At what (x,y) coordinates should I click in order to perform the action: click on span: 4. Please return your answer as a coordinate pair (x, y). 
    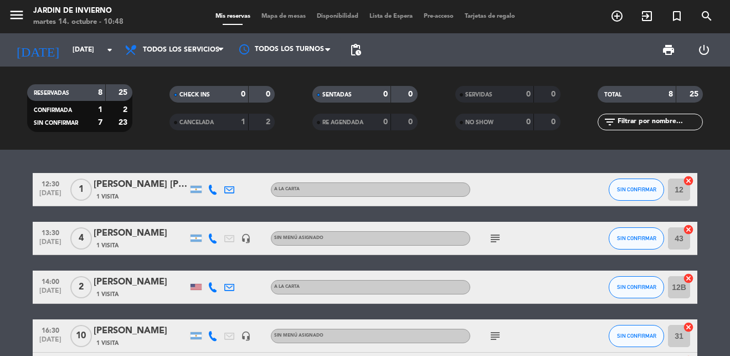
    Looking at the image, I should click on (81, 238).